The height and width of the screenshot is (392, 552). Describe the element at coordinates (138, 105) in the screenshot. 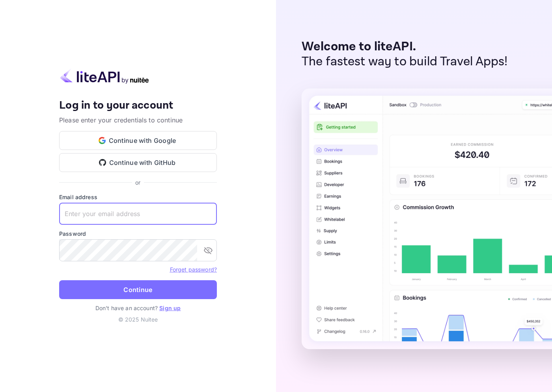

I see `h4: Log in to your account` at that location.